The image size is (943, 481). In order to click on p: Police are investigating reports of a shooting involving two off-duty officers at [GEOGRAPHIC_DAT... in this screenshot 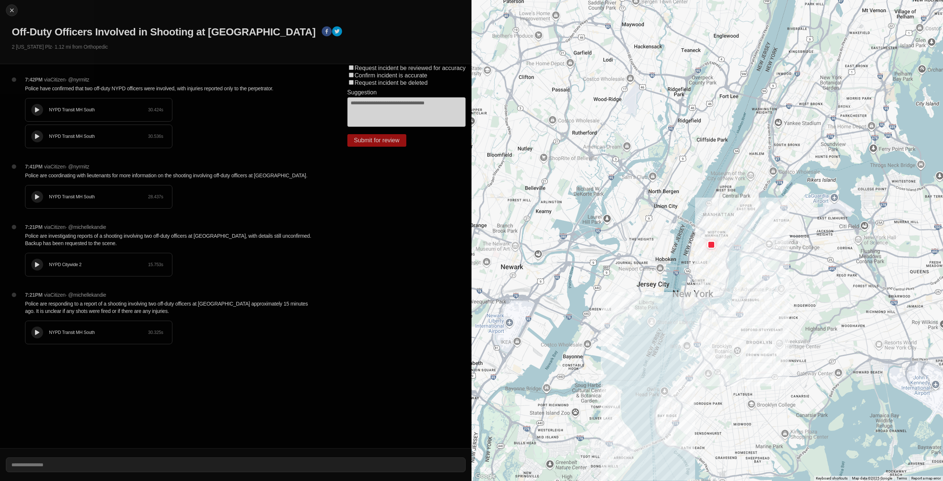, I will do `click(171, 239)`.